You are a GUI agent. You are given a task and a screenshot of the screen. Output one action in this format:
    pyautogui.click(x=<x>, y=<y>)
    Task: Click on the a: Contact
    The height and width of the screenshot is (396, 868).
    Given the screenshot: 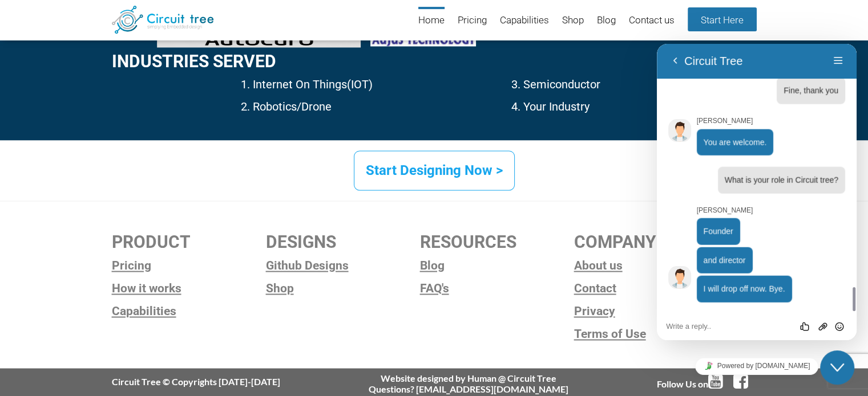 What is the action you would take?
    pyautogui.click(x=651, y=289)
    